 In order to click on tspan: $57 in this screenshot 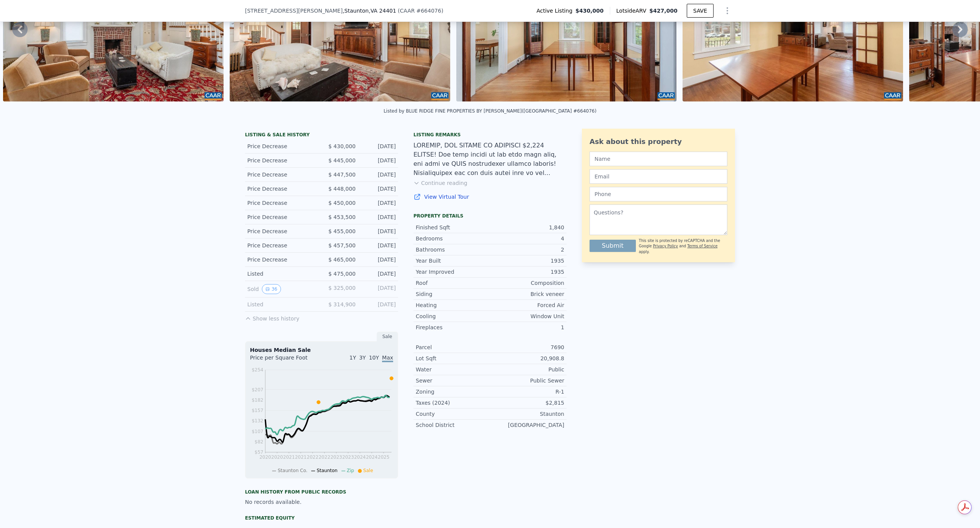, I will do `click(259, 453)`.